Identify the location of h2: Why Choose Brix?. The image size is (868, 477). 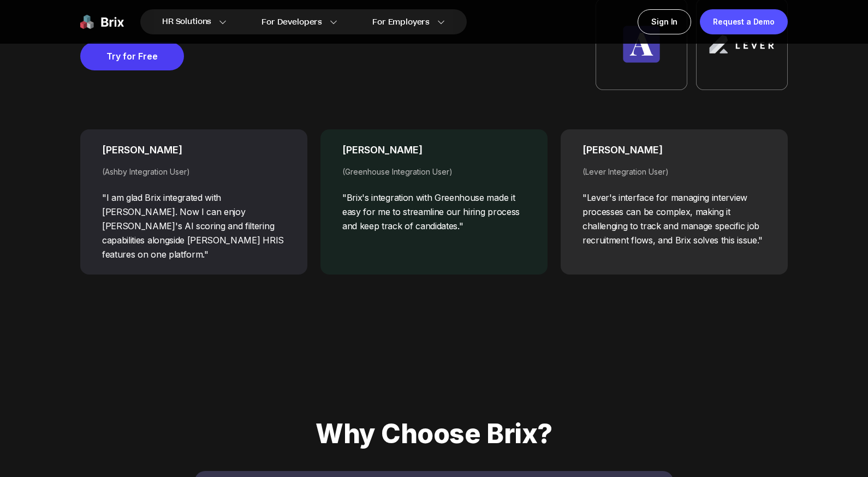
(434, 434).